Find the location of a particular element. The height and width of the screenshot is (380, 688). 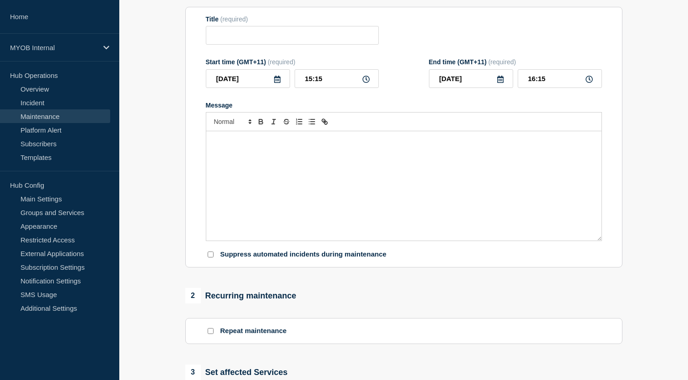

span: Font size is located at coordinates (232, 122).